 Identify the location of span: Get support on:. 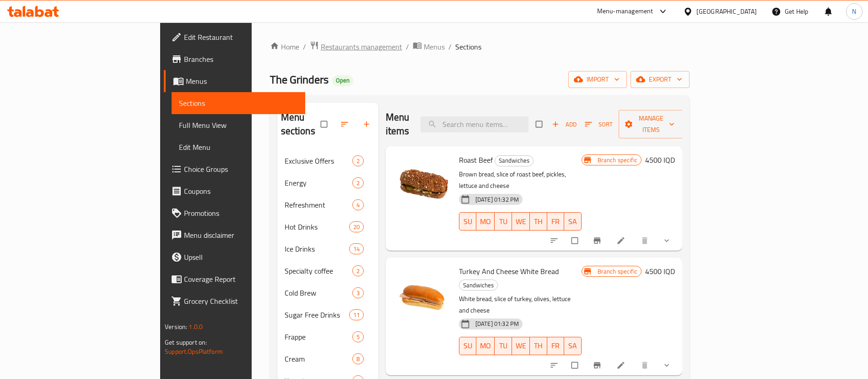
(186, 342).